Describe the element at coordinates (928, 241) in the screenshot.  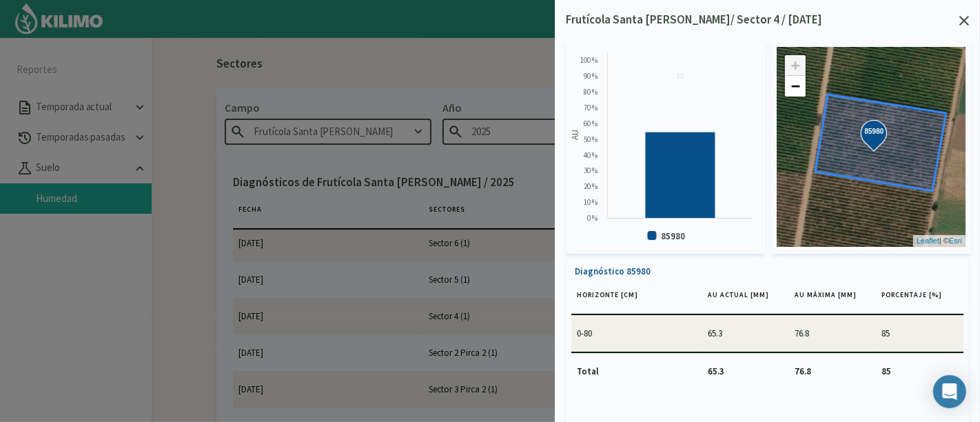
I see `a: Leaflet` at that location.